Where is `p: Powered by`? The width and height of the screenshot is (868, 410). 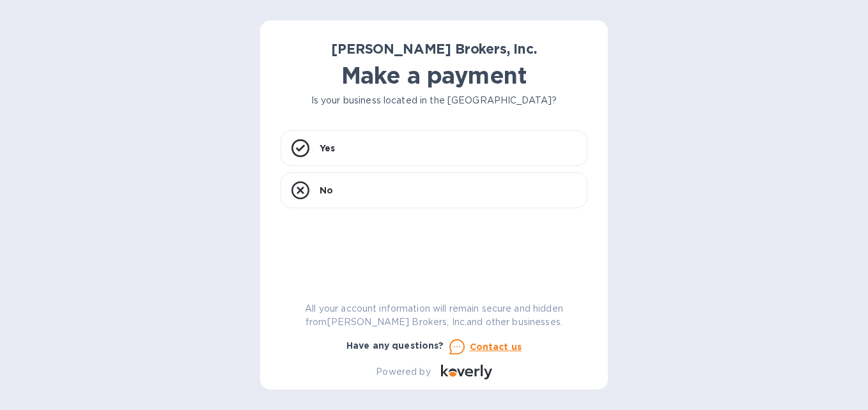
p: Powered by is located at coordinates (403, 372).